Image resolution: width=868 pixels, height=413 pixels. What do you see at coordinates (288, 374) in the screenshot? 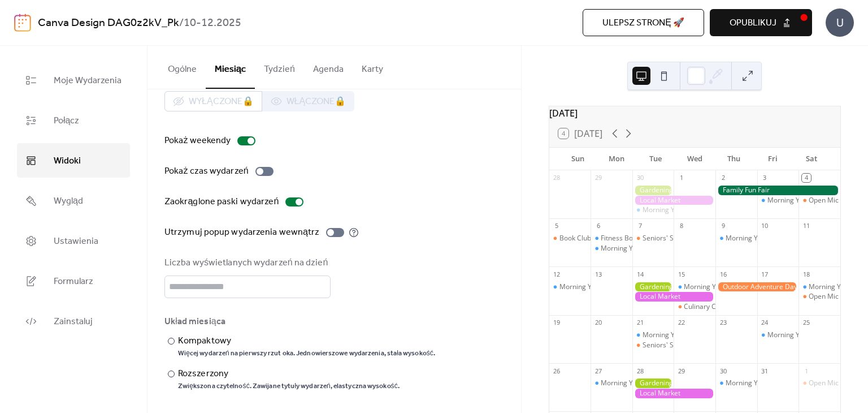
I see `div: Rozszerzony` at bounding box center [288, 374].